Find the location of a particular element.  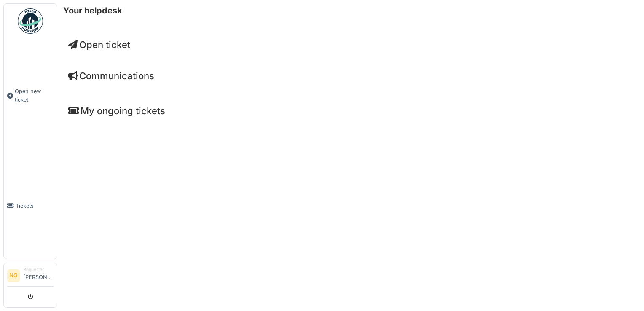

a: Tickets is located at coordinates (30, 206).